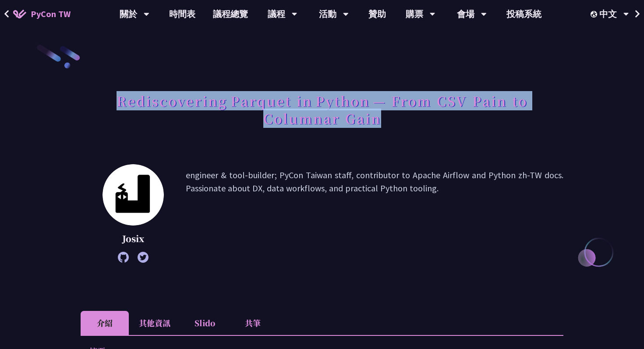 The height and width of the screenshot is (349, 644). What do you see at coordinates (133, 238) in the screenshot?
I see `p: Josix` at bounding box center [133, 238].